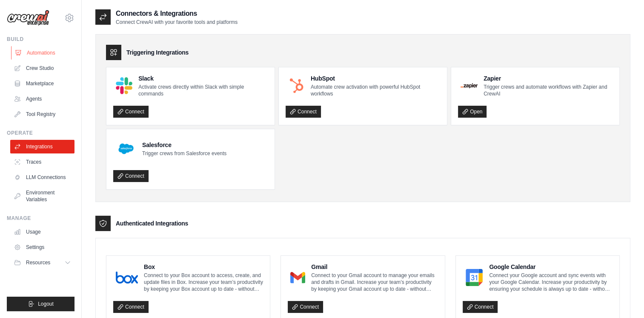 The height and width of the screenshot is (318, 644). What do you see at coordinates (474, 277) in the screenshot?
I see `img: Google Calendar Logo` at bounding box center [474, 277].